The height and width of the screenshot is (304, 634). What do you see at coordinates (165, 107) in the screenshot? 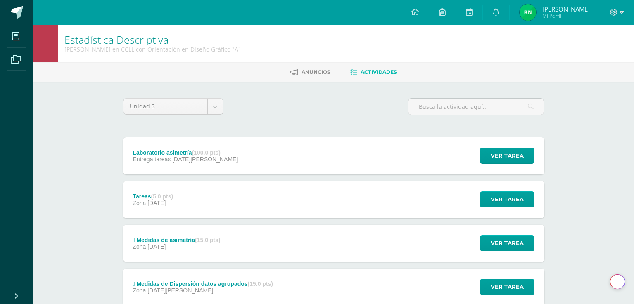
I see `span: Unidad 3` at bounding box center [165, 107].